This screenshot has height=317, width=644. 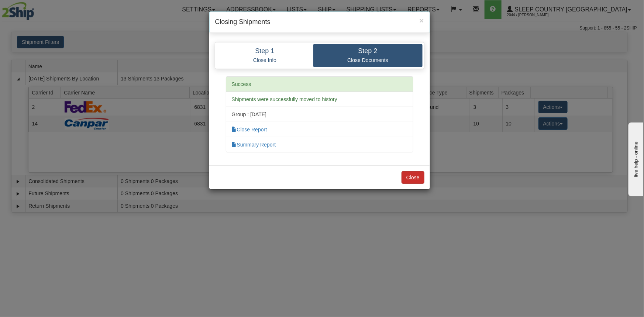 I want to click on li: Shipments were successfully moved to history, so click(x=319, y=99).